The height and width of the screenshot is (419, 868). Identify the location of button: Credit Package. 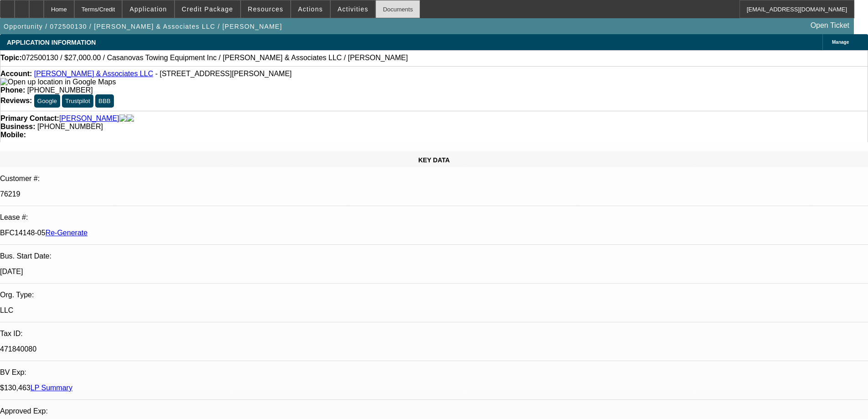
(207, 9).